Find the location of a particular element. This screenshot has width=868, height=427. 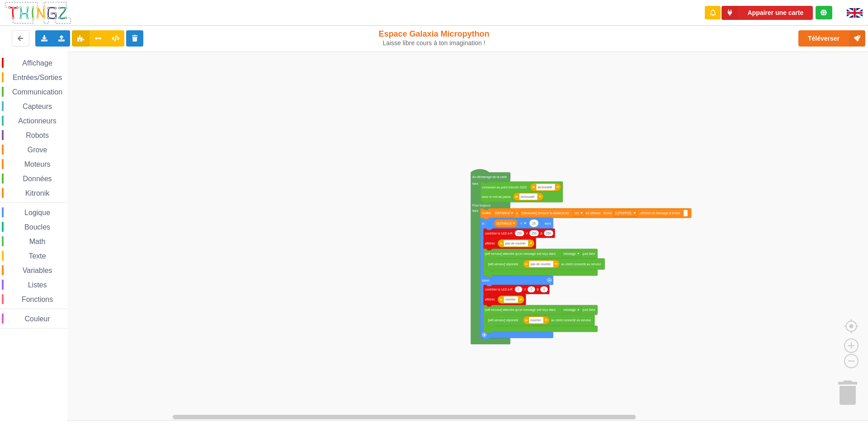

text: avec le mot de passe is located at coordinates (496, 197).